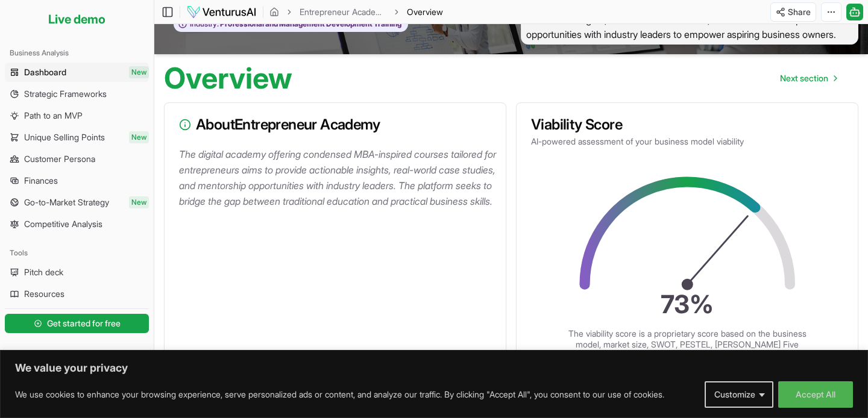 This screenshot has width=868, height=418. Describe the element at coordinates (53, 116) in the screenshot. I see `span: Path to an MVP` at that location.